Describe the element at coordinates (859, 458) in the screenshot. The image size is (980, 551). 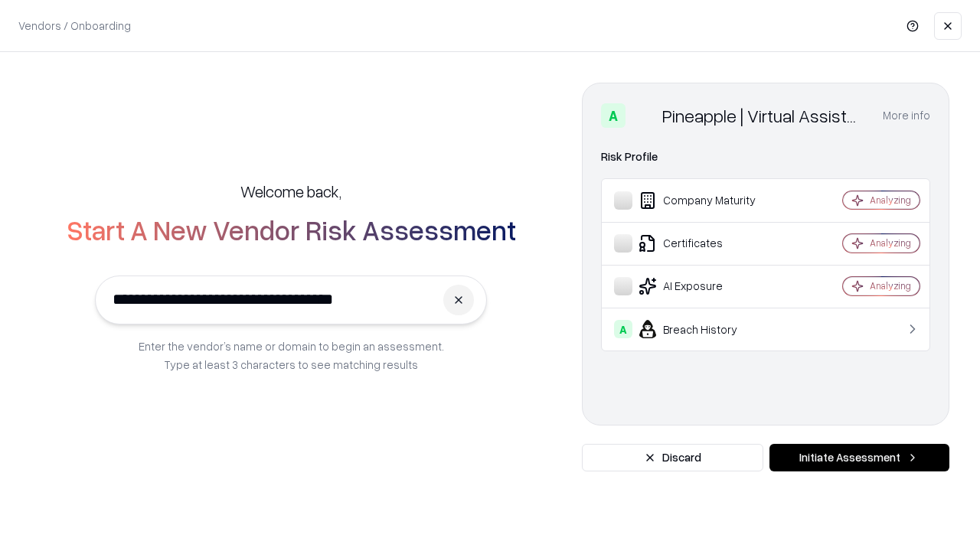
I see `button: Initiate Assessment` at that location.